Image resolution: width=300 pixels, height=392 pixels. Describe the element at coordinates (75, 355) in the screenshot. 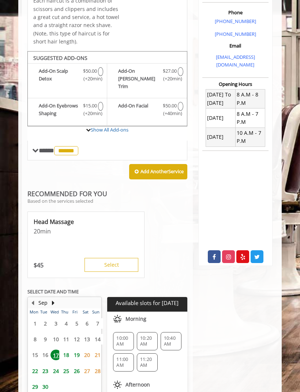

I see `td: Select day19` at that location.